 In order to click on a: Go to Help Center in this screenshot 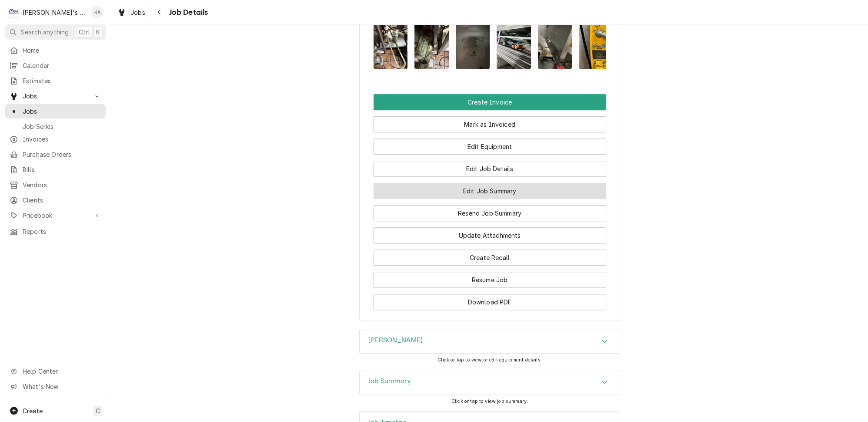, I will do `click(55, 371)`.